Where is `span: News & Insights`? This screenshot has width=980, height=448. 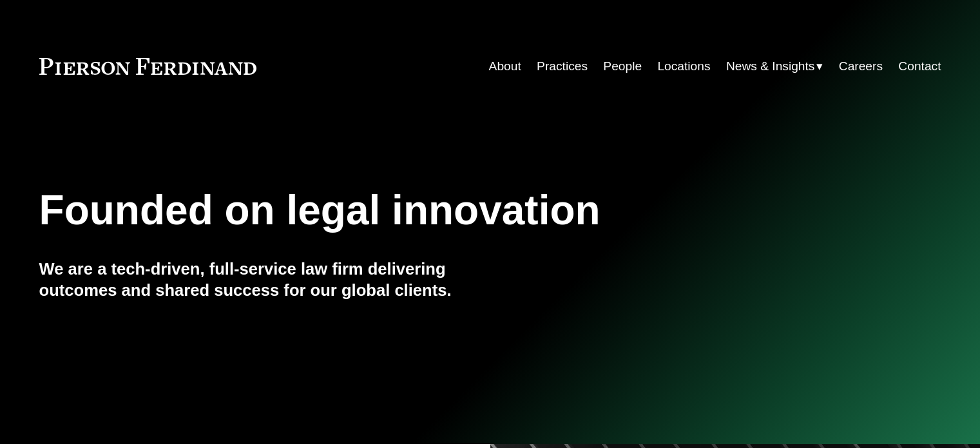
span: News & Insights is located at coordinates (771, 66).